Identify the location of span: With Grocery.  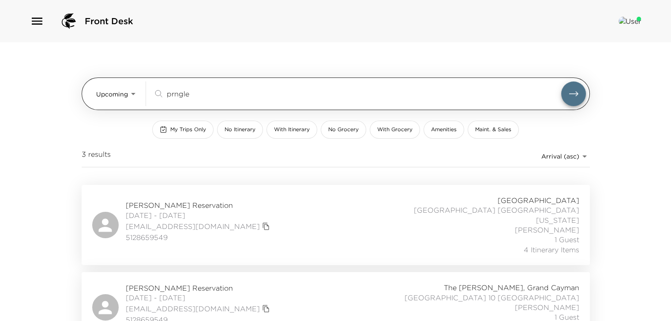
(395, 130).